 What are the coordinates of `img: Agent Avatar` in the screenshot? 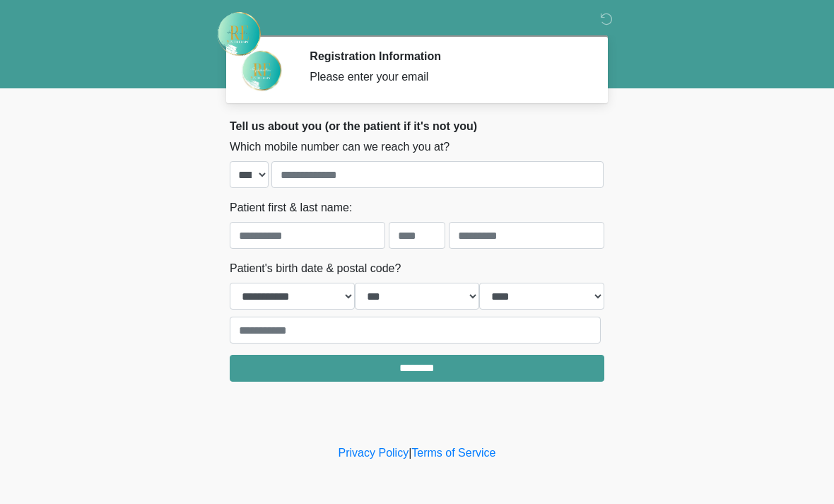 It's located at (262, 70).